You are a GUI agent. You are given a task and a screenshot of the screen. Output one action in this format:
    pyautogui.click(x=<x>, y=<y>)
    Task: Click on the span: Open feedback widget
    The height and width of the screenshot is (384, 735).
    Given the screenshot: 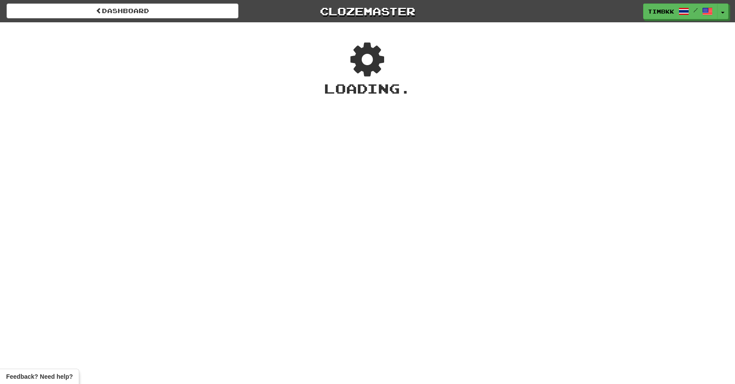 What is the action you would take?
    pyautogui.click(x=39, y=377)
    